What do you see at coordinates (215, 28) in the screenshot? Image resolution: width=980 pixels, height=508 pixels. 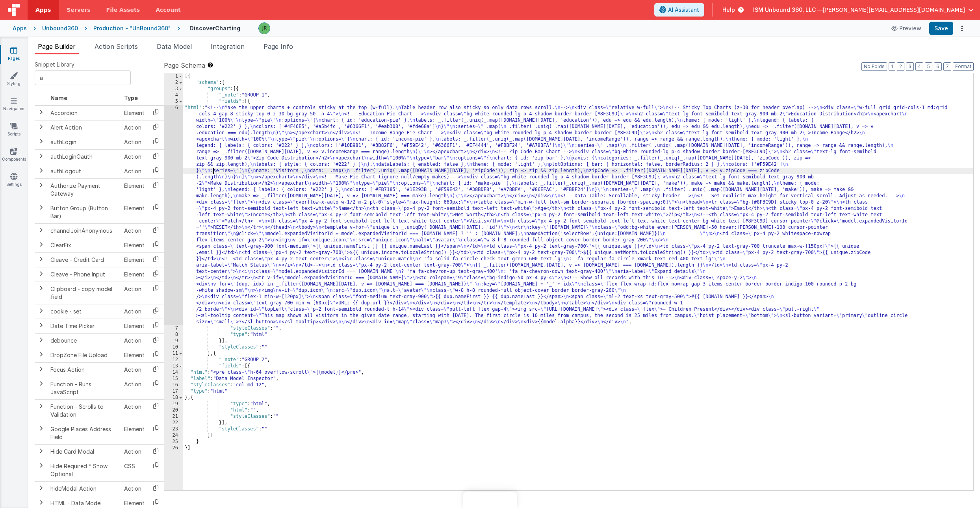 I see `h4: DiscoverCharting` at bounding box center [215, 28].